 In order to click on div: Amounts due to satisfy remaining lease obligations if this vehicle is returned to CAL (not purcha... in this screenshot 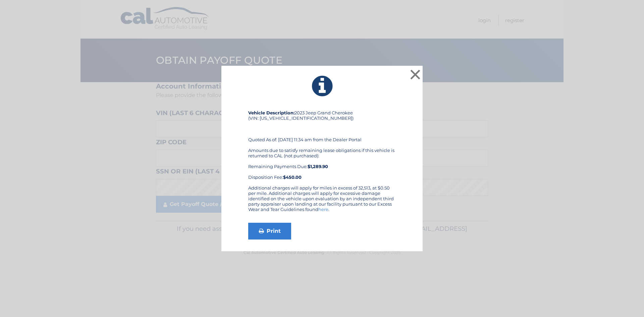, I will do `click(322, 164)`.